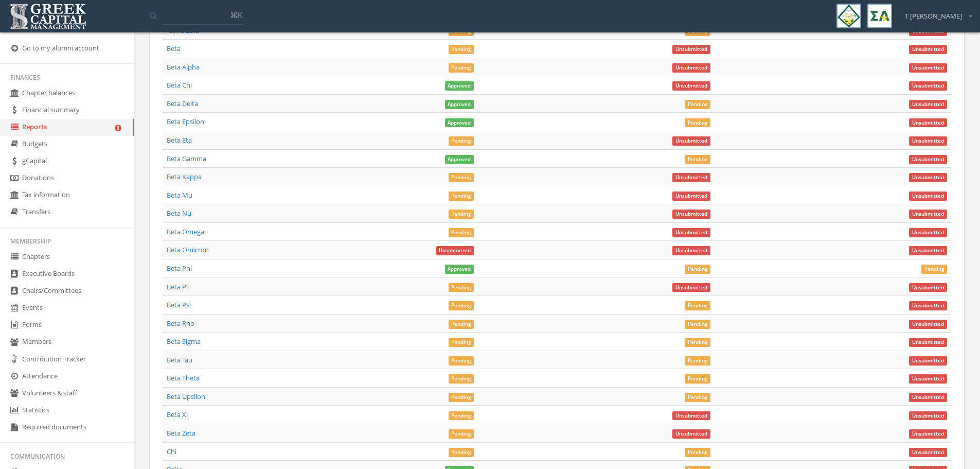 The width and height of the screenshot is (980, 469). What do you see at coordinates (177, 414) in the screenshot?
I see `a: Beta Xi` at bounding box center [177, 414].